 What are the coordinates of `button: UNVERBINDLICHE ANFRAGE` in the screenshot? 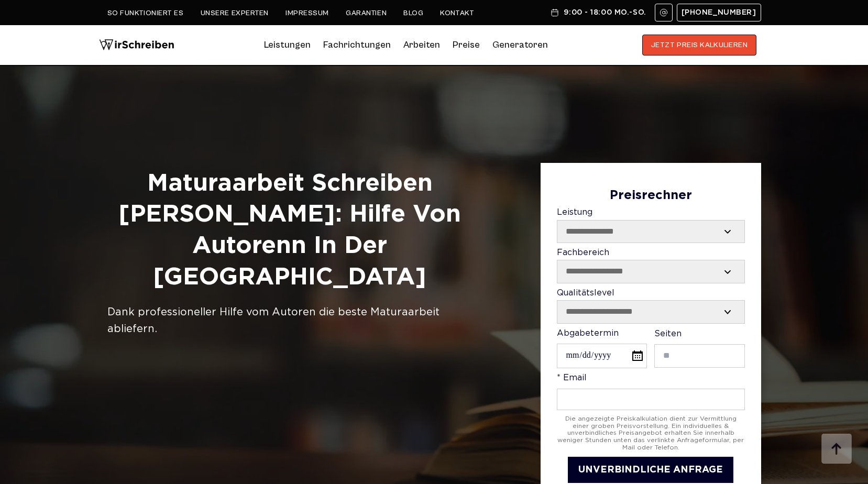 It's located at (650, 469).